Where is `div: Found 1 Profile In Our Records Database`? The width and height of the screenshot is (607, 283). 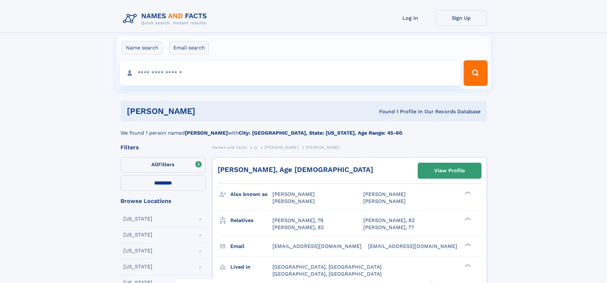 div: Found 1 Profile In Our Records Database is located at coordinates (384, 112).